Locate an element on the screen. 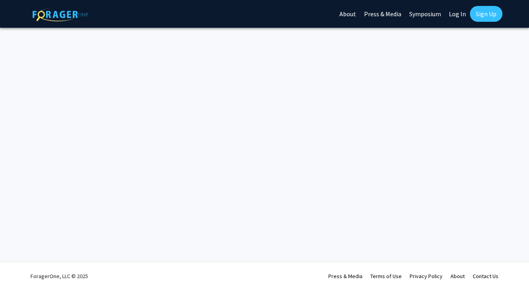 The image size is (529, 290). a: About is located at coordinates (457, 276).